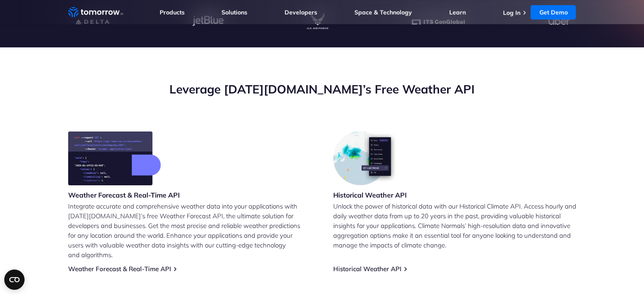 The width and height of the screenshot is (644, 294). Describe the element at coordinates (172, 12) in the screenshot. I see `a: Products` at that location.